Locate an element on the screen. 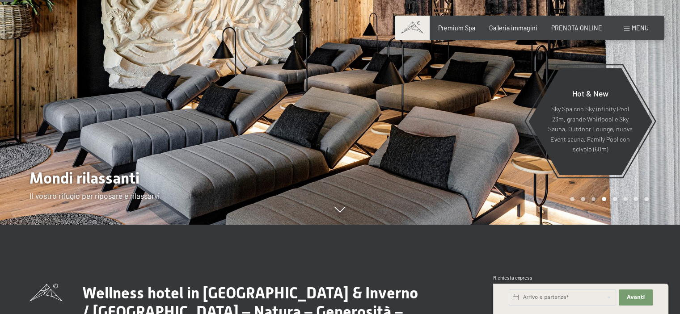 Image resolution: width=680 pixels, height=314 pixels. a: Premium Spa is located at coordinates (456, 28).